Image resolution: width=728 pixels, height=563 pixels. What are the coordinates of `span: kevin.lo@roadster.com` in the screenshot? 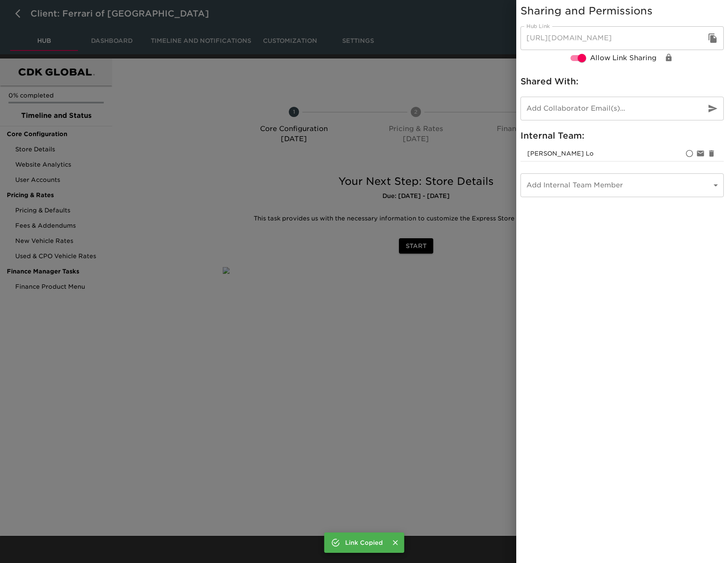 It's located at (560, 153).